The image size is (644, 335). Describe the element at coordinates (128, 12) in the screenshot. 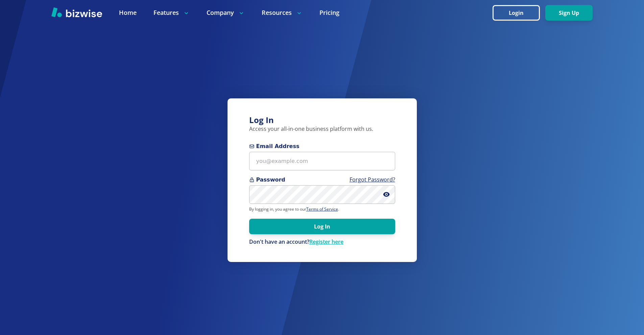

I see `a: Home` at that location.